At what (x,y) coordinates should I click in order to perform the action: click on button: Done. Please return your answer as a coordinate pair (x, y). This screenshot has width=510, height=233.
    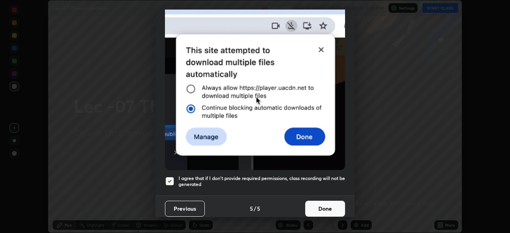
    Looking at the image, I should click on (325, 209).